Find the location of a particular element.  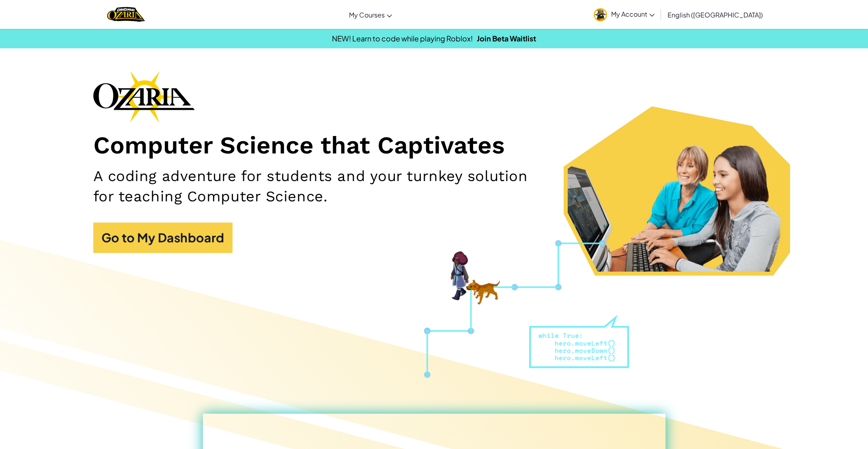

a: Ozaria by CodeCombat logo is located at coordinates (126, 14).